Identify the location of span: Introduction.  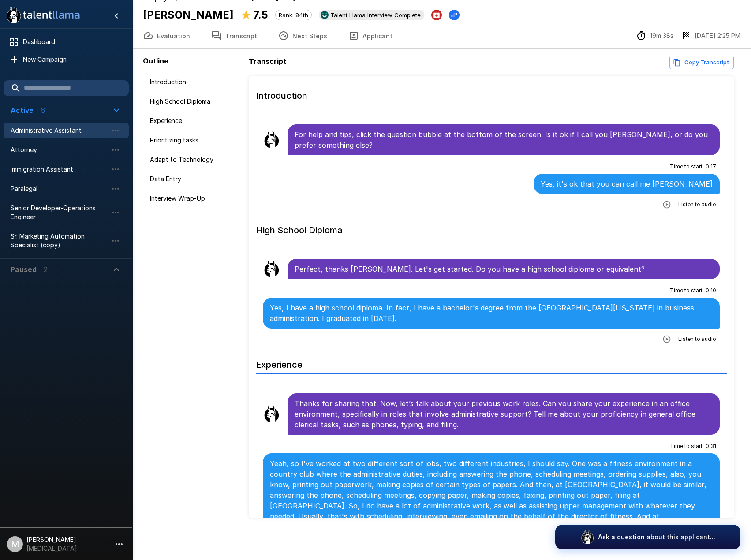
(194, 82).